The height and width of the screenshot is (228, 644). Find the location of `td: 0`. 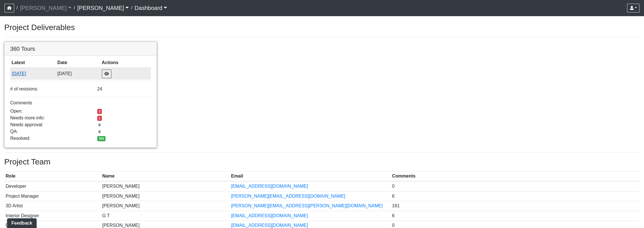

td: 0 is located at coordinates (515, 186).